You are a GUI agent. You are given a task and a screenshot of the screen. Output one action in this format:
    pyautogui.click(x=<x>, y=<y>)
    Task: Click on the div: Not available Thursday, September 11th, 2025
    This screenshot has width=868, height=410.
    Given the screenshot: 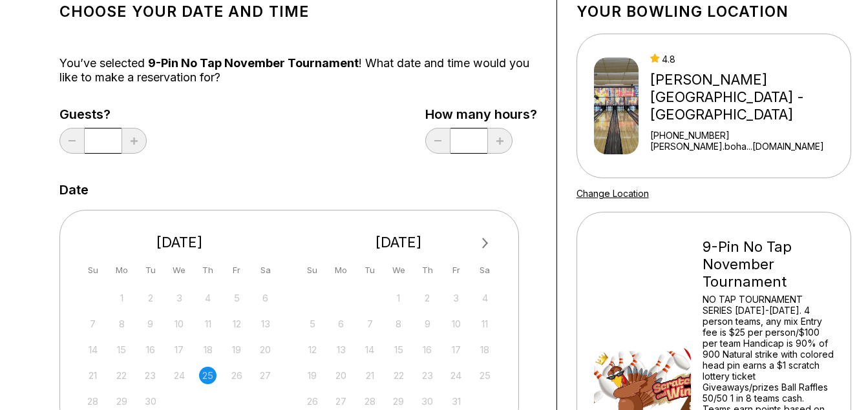 What is the action you would take?
    pyautogui.click(x=207, y=323)
    